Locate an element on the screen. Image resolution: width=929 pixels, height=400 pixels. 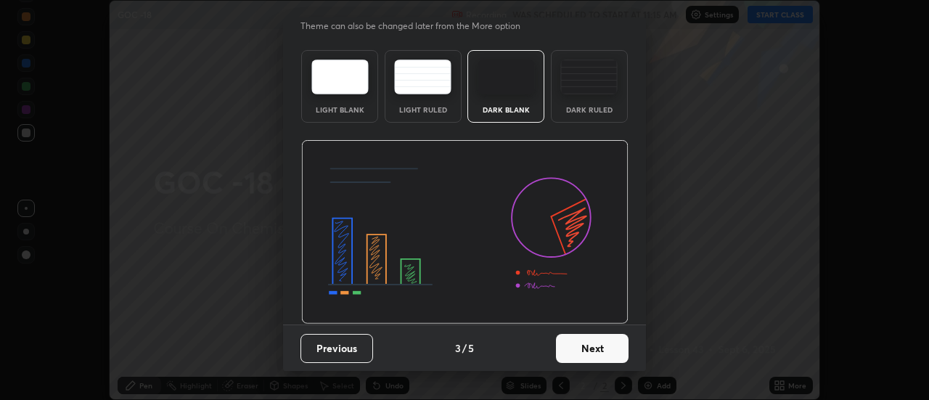
img: darkRuledTheme.de295e13.svg is located at coordinates (588, 77).